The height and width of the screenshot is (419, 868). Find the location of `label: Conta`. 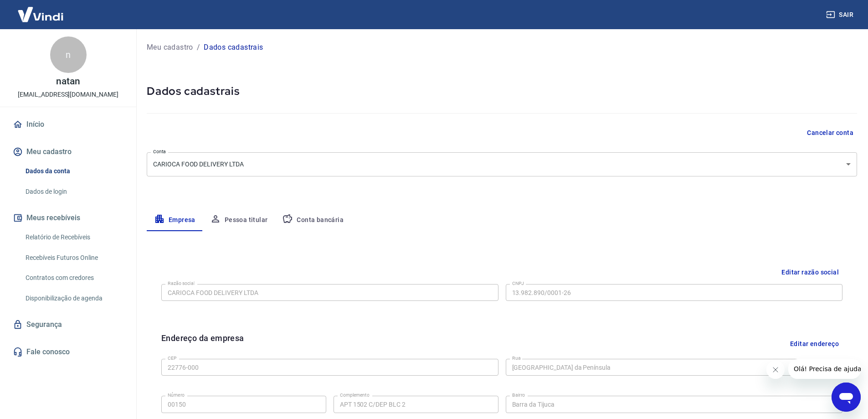

label: Conta is located at coordinates (160, 151).